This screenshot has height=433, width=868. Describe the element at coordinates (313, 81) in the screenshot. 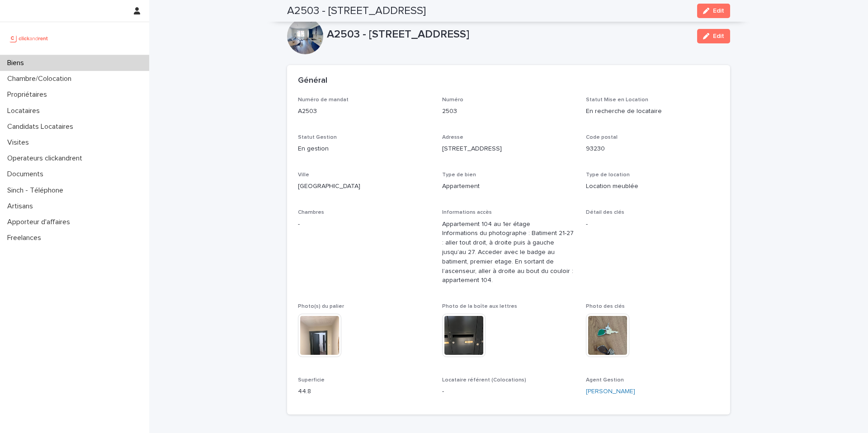

I see `h2: Général` at that location.